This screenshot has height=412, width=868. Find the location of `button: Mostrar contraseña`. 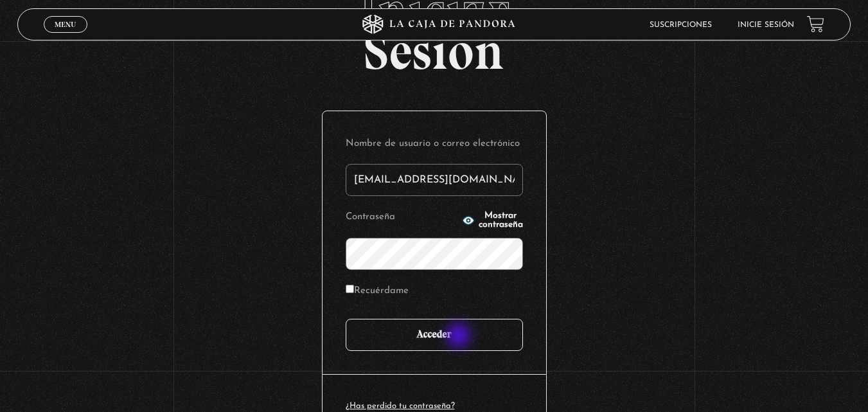

button: Mostrar contraseña is located at coordinates (492, 220).